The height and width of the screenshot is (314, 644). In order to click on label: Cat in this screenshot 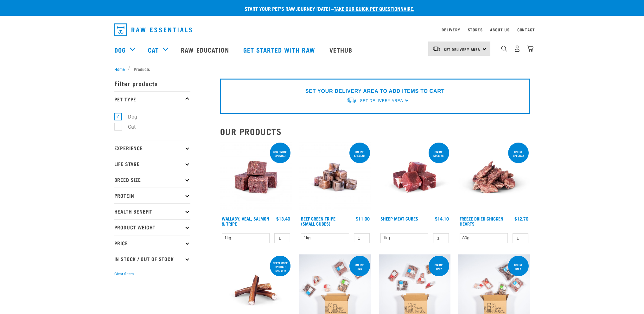, I will do `click(128, 127)`.